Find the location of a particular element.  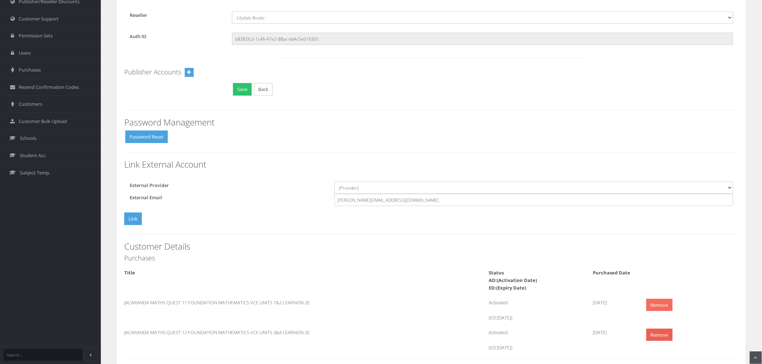

span: Permission Sets is located at coordinates (36, 36).